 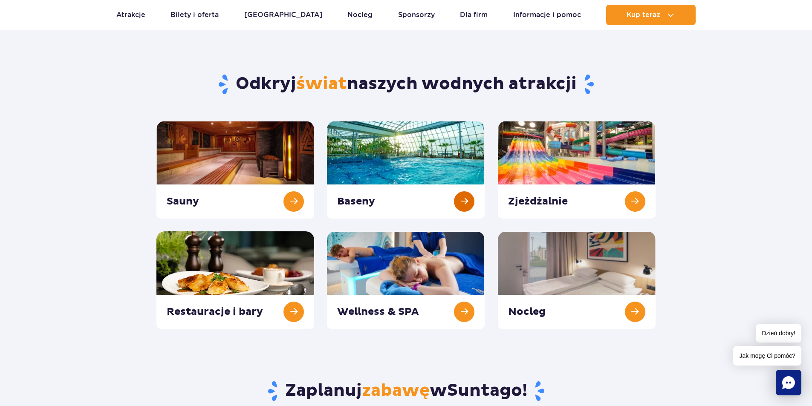 I want to click on button: Kup teraz, so click(x=651, y=15).